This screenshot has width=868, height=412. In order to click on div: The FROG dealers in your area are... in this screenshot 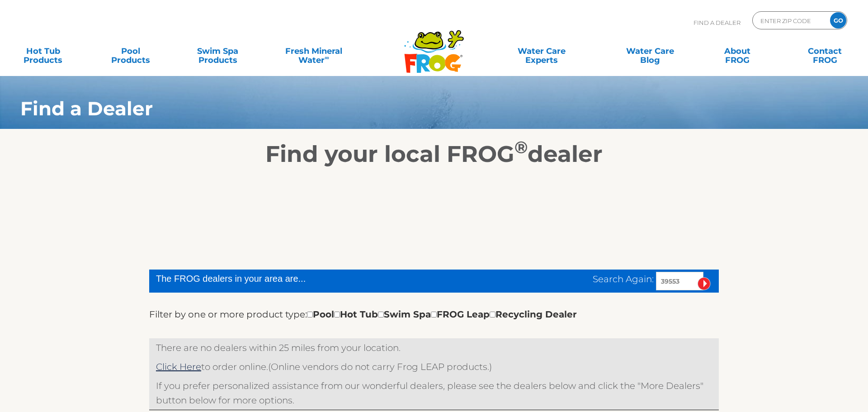, I will do `click(296, 278)`.